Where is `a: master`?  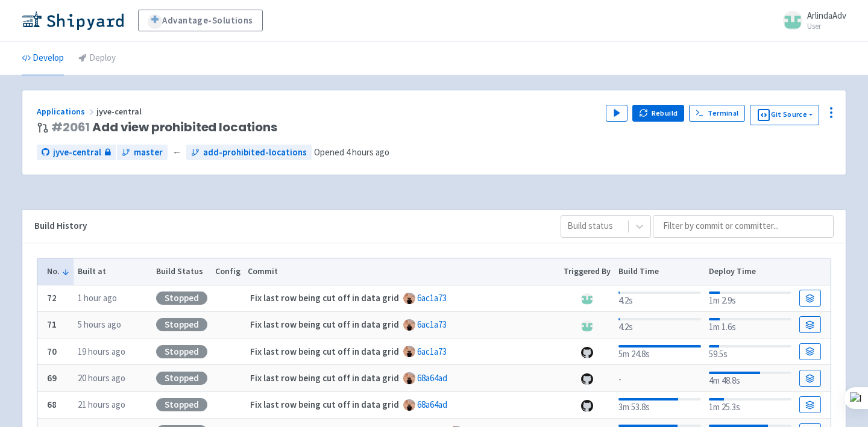
a: master is located at coordinates (142, 152).